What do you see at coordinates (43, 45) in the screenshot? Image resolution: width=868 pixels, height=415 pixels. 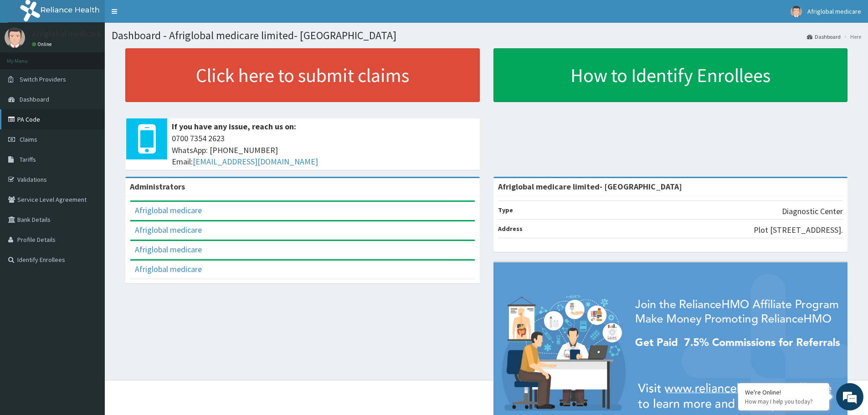 I see `a: Online` at bounding box center [43, 45].